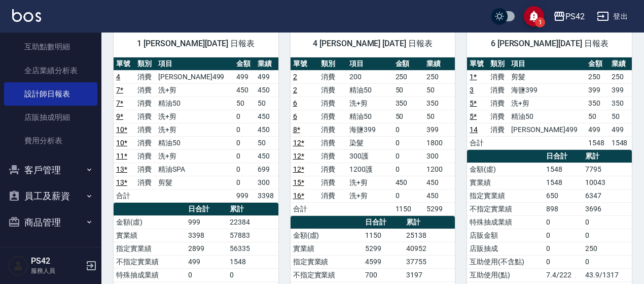 This screenshot has width=644, height=284. What do you see at coordinates (51, 71) in the screenshot?
I see `a: 全店業績分析表` at bounding box center [51, 71].